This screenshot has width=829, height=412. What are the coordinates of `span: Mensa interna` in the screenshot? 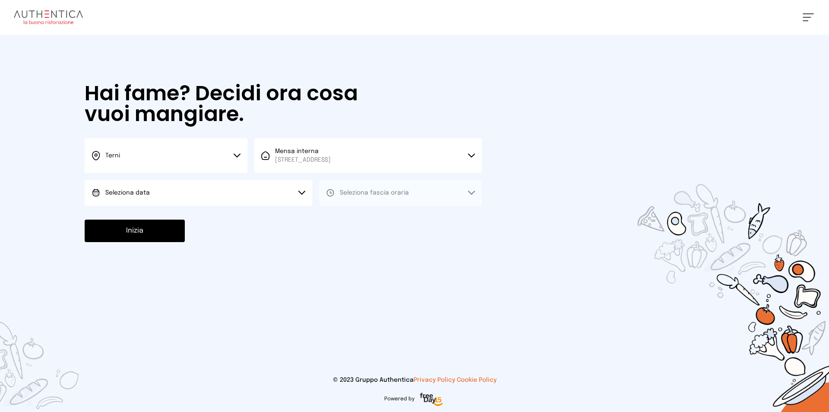 It's located at (303, 155).